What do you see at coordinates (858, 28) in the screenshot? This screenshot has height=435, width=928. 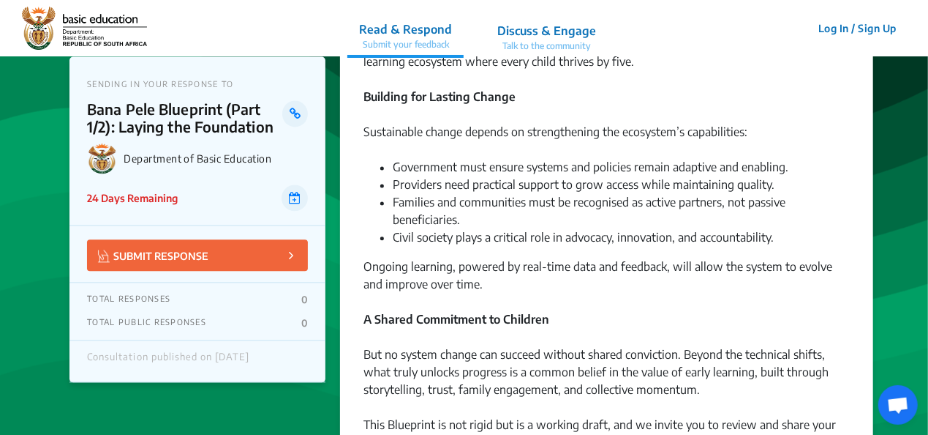 I see `button: Log In / Sign Up` at bounding box center [858, 28].